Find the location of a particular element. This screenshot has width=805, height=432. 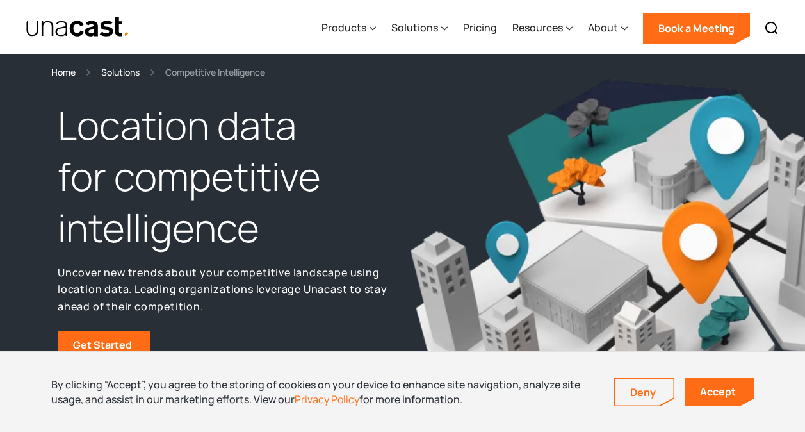

img: Search icon is located at coordinates (772, 28).